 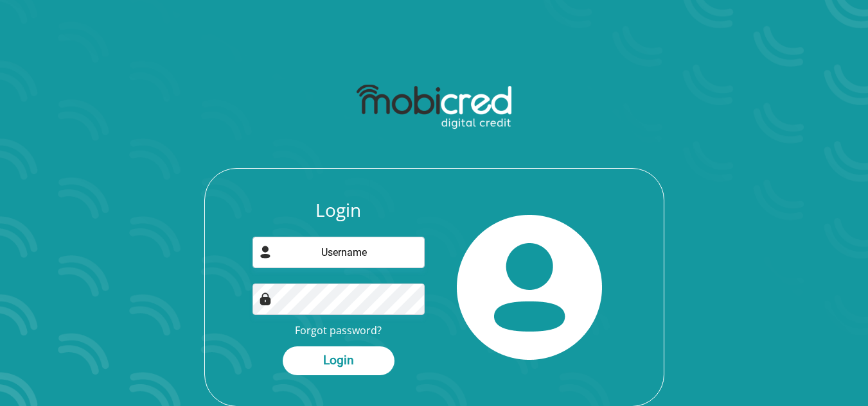 What do you see at coordinates (338, 252) in the screenshot?
I see `input: Username` at bounding box center [338, 252].